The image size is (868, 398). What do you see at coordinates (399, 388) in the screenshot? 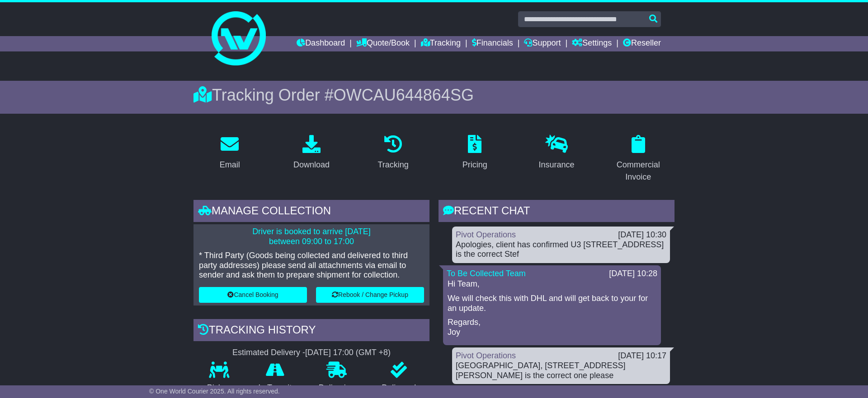
I see `p: Delivered` at bounding box center [399, 388].